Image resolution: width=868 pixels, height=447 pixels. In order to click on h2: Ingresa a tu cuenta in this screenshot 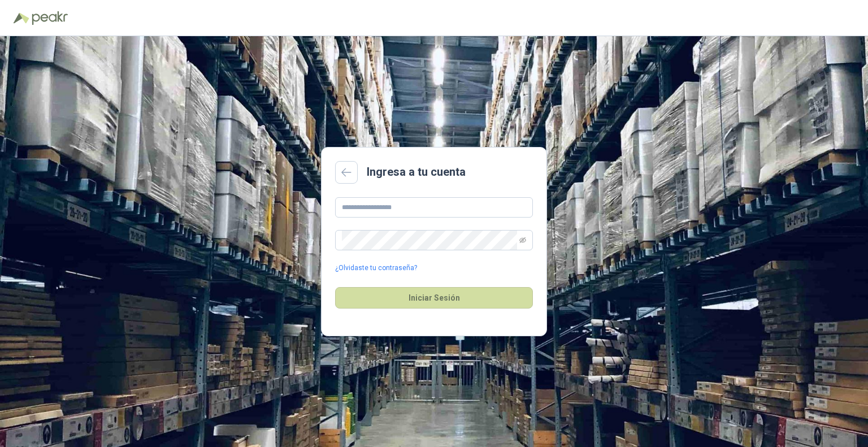, I will do `click(416, 172)`.